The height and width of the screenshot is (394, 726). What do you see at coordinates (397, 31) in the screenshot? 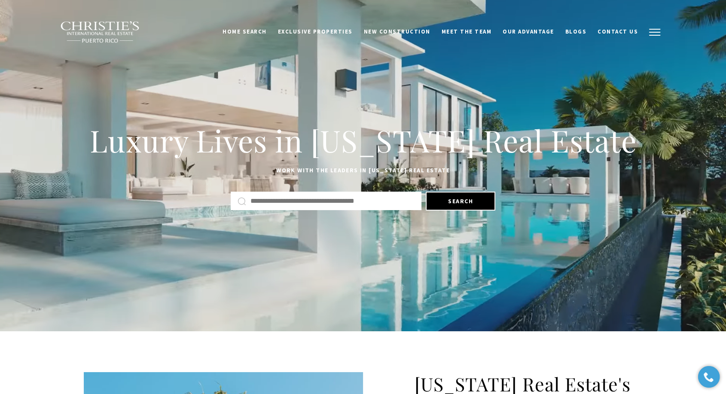
I see `span: New Construction` at bounding box center [397, 31].